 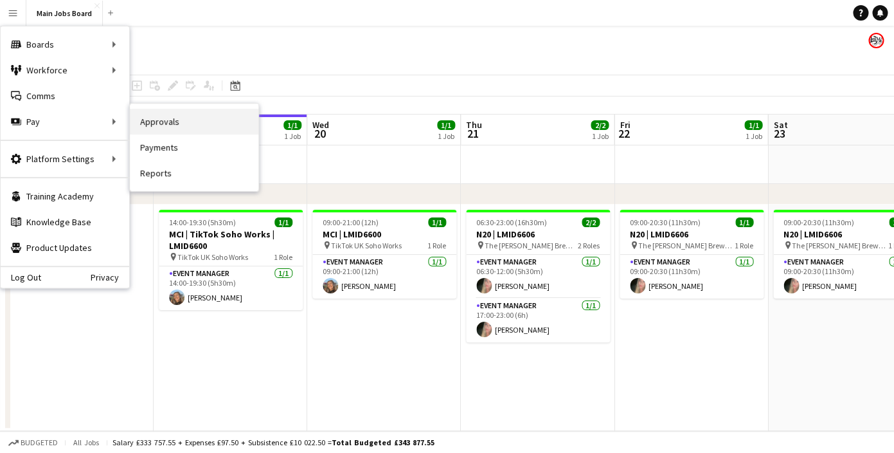 I want to click on a: Payments, so click(x=194, y=147).